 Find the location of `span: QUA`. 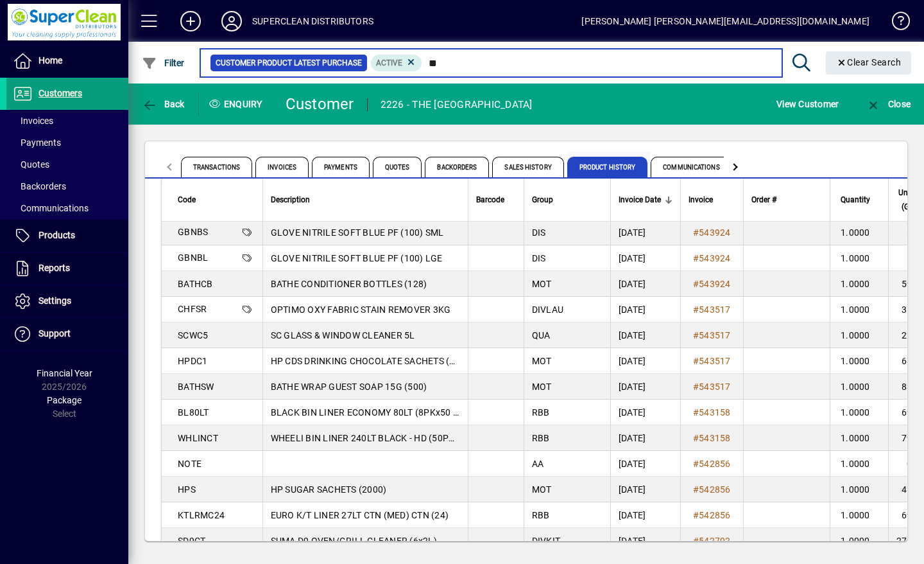

span: QUA is located at coordinates (541, 335).